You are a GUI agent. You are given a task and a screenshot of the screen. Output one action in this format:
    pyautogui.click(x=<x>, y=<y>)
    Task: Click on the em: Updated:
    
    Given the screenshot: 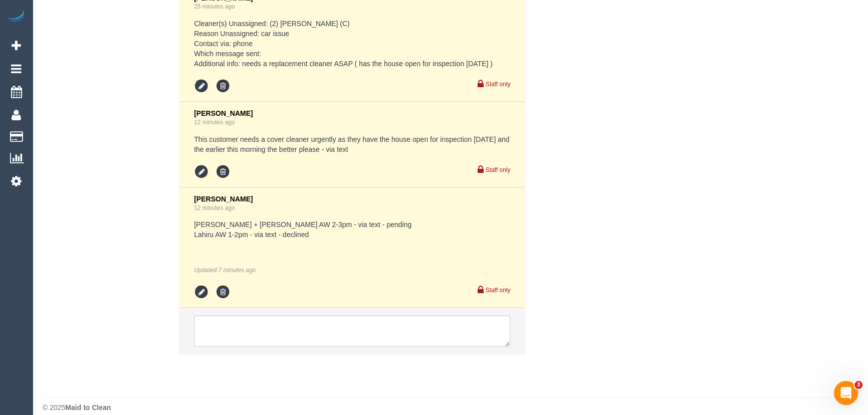 What is the action you would take?
    pyautogui.click(x=224, y=270)
    